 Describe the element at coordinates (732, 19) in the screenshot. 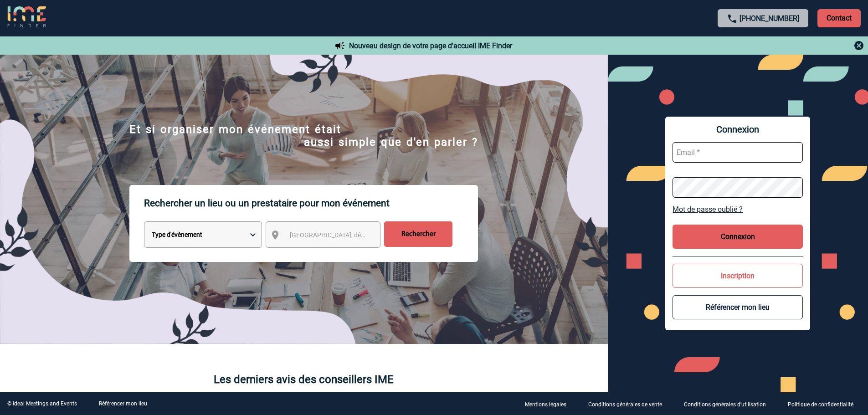

I see `img: call-24-px.png` at that location.